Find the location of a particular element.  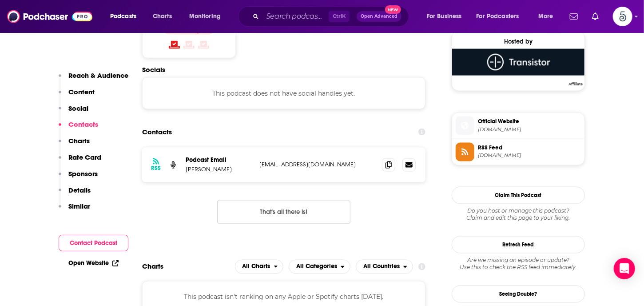

a: Transistor is located at coordinates (519, 67).